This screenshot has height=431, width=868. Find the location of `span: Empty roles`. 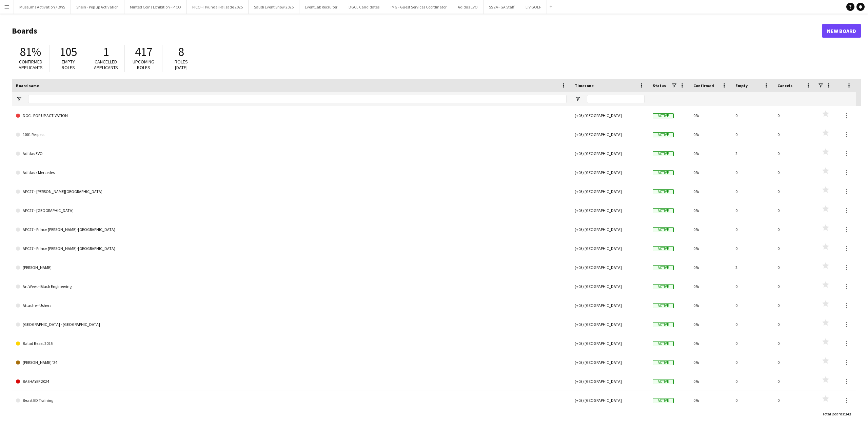

span: Empty roles is located at coordinates (68, 65).